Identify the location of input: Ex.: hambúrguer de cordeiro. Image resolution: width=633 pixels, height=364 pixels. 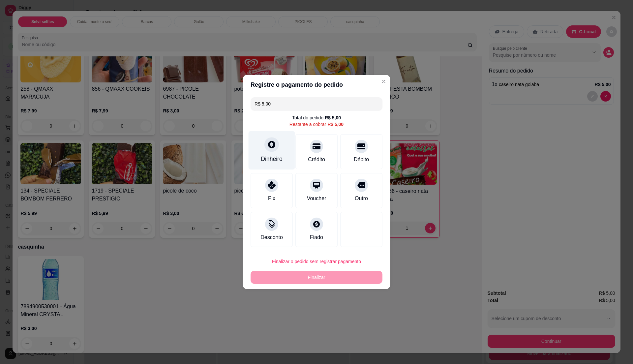
(316, 104).